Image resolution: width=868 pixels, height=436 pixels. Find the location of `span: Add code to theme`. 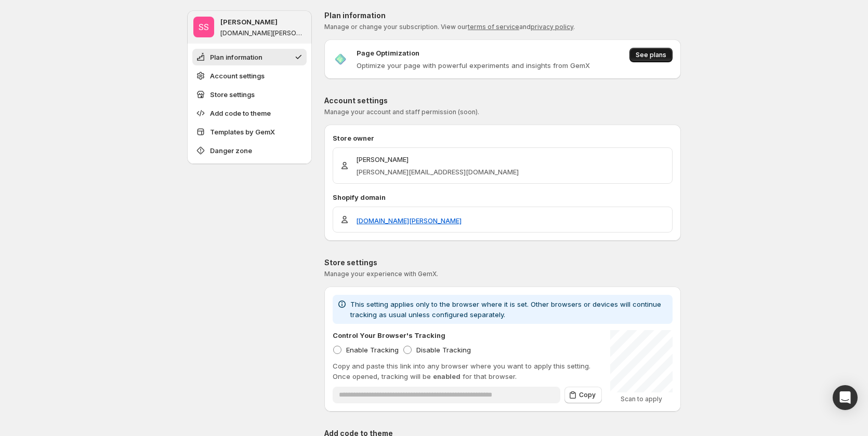

span: Add code to theme is located at coordinates (240, 113).